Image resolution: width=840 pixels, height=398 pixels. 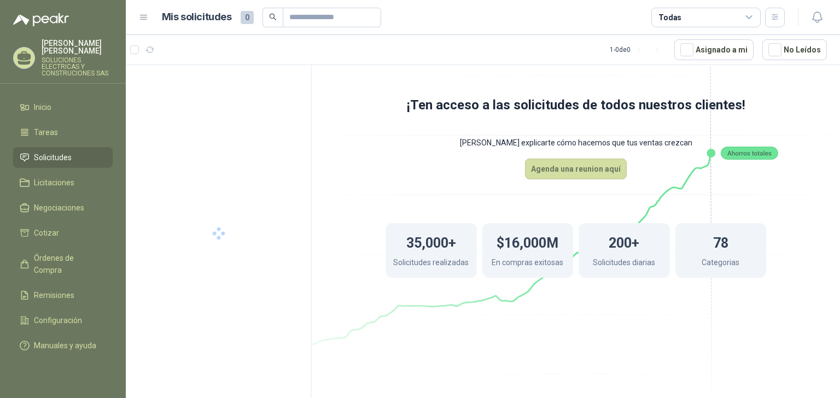 What do you see at coordinates (63, 264) in the screenshot?
I see `a: Órdenes de Compra` at bounding box center [63, 264].